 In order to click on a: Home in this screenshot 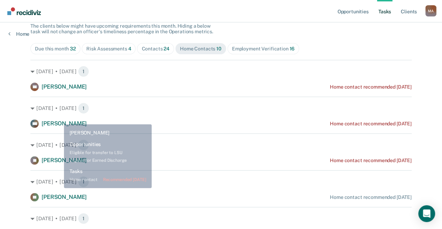, I will do `click(19, 34)`.